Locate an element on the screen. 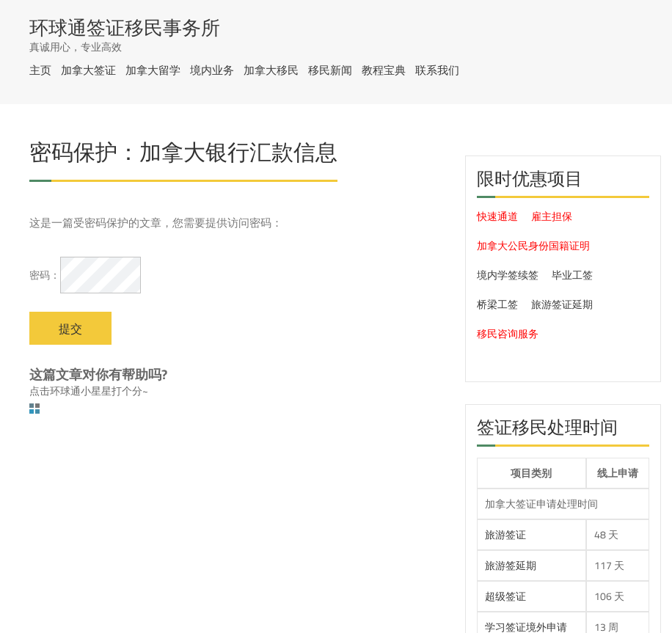 Image resolution: width=672 pixels, height=633 pixels. a: 主页 is located at coordinates (40, 70).